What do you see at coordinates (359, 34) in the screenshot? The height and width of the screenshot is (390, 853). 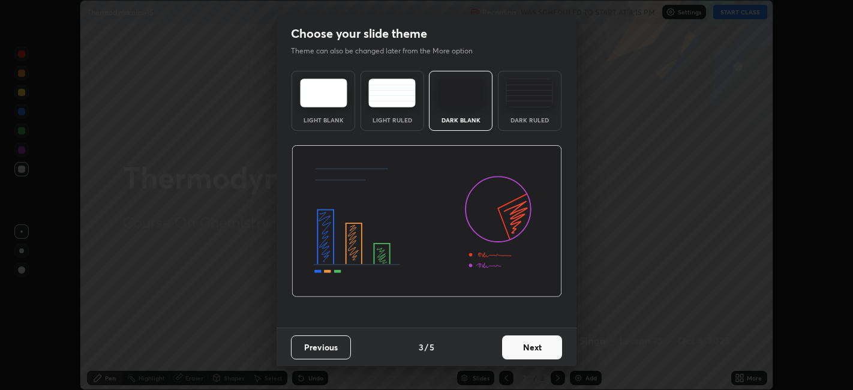 I see `h2: Choose your slide theme` at bounding box center [359, 34].